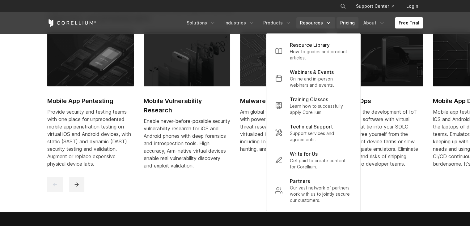 The height and width of the screenshot is (226, 470). Describe the element at coordinates (91, 101) in the screenshot. I see `h2: Mobile App Pentesting` at that location.